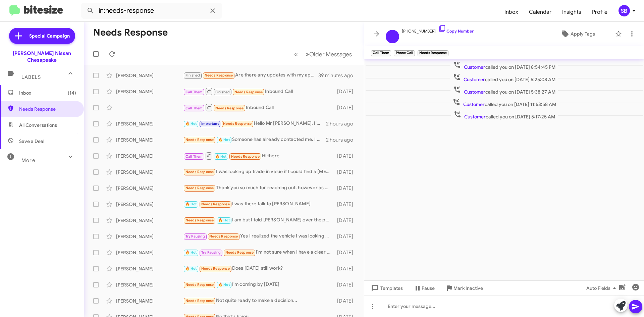  What do you see at coordinates (381, 53) in the screenshot?
I see `small: Call Them` at bounding box center [381, 53].